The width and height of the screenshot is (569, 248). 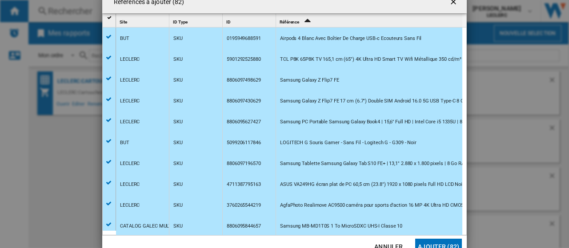 I want to click on div: Samsung MB-MD1T0S 1 To MicroSDXC UHS-I Classe 10, so click(x=341, y=227).